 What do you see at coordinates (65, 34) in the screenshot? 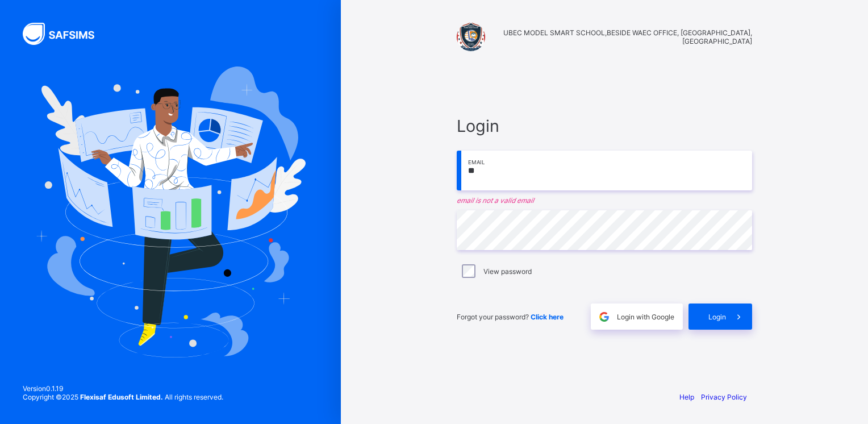
I see `img: SAFSIMS Logo` at bounding box center [65, 34].